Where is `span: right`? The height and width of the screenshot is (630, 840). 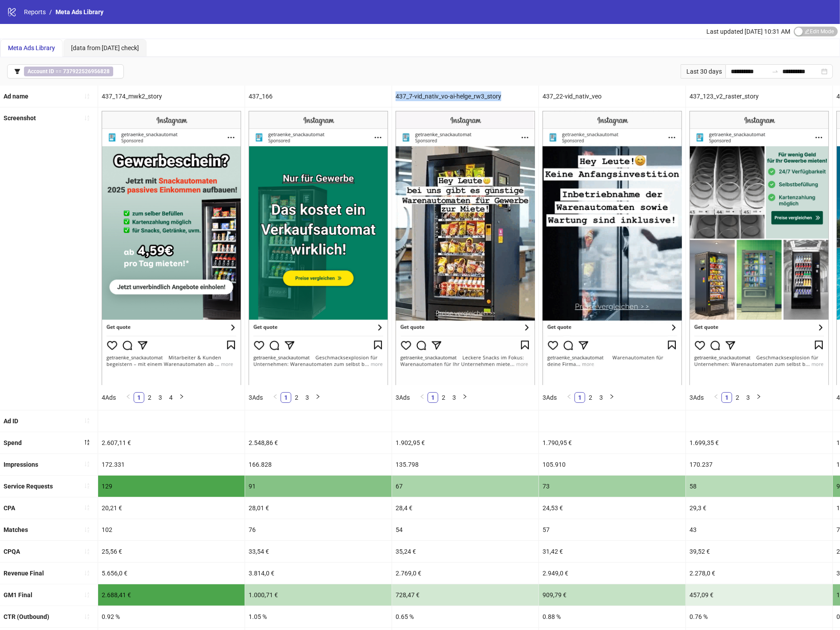 span: right is located at coordinates (611, 397).